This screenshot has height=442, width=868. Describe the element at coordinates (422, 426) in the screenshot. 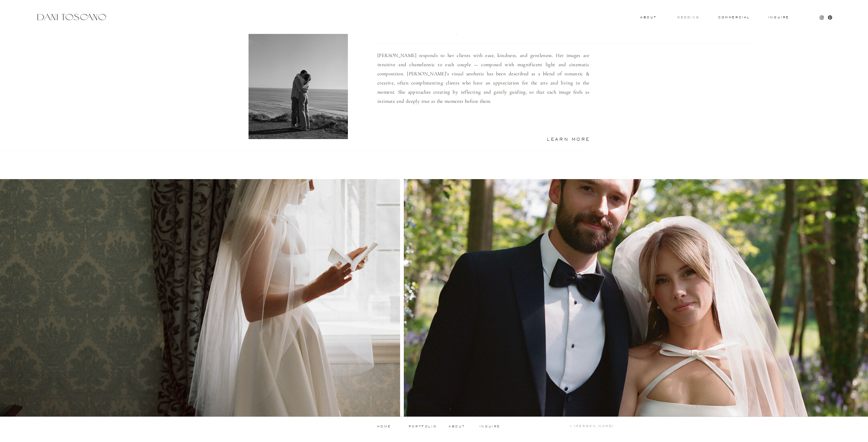

I see `a: portfolio` at that location.